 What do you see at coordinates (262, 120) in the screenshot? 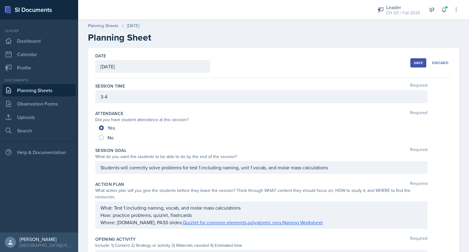
I see `div: Did you have student attendance at this session?` at bounding box center [262, 120].